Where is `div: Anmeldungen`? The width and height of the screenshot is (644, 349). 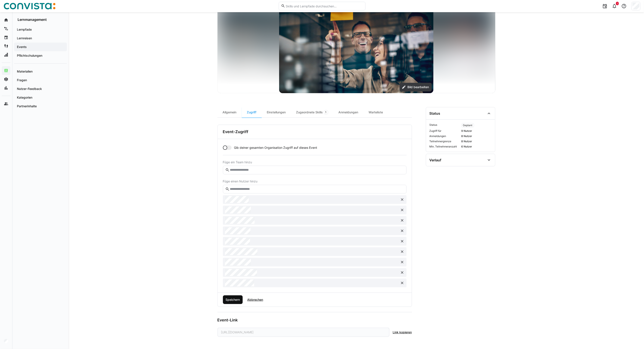 div: Anmeldungen is located at coordinates (348, 112).